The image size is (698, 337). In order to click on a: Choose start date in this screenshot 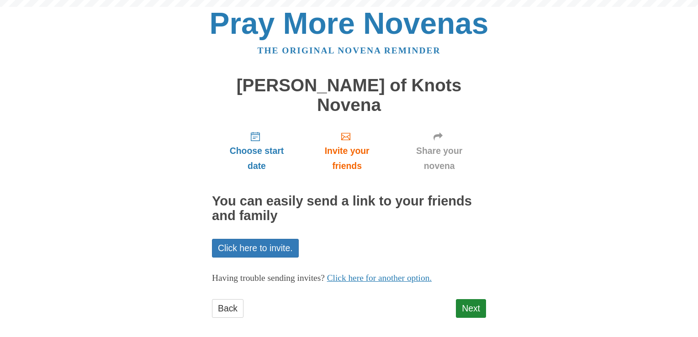, I will do `click(257, 151)`.